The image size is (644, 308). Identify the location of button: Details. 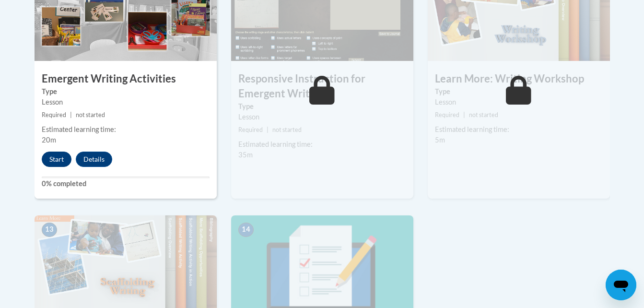
(94, 159).